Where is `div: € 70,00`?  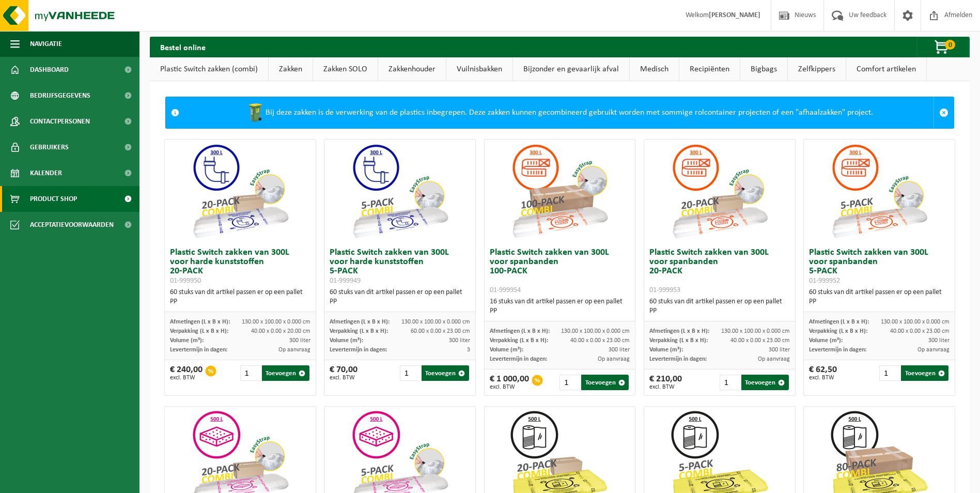
div: € 70,00 is located at coordinates (344, 373).